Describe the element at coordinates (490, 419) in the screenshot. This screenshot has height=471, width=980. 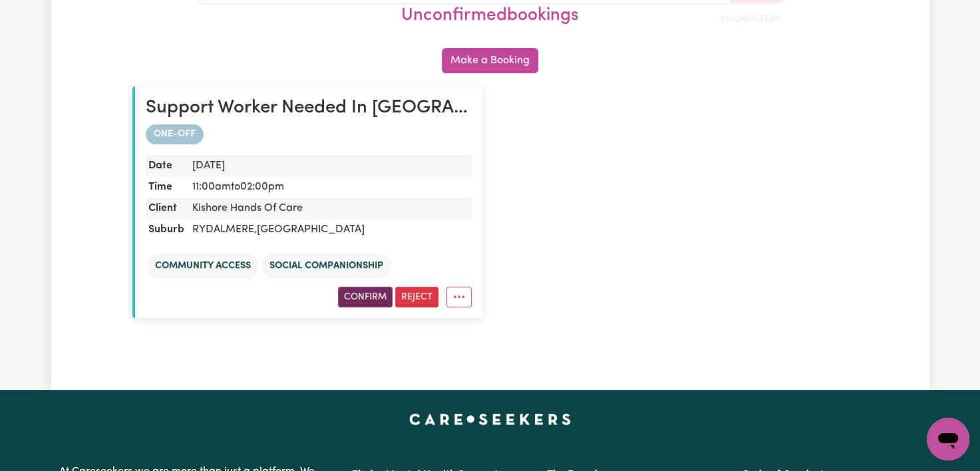
I see `a: Careseekers home page` at that location.